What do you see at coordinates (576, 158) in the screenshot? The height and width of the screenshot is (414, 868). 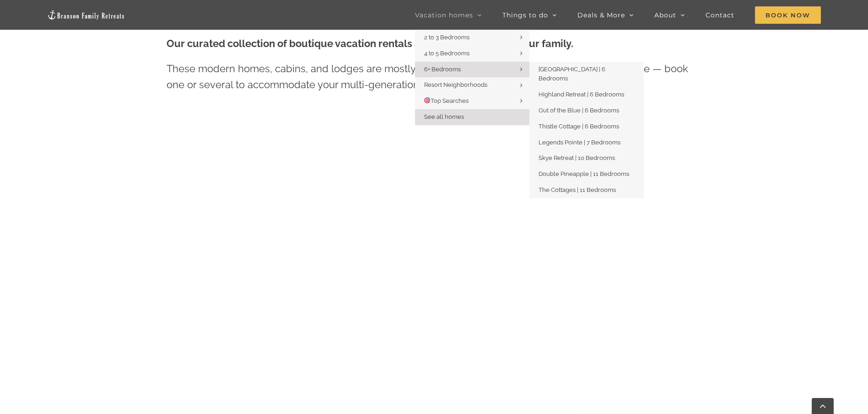 I see `span: Skye Retreat | 10 Bedrooms` at bounding box center [576, 158].